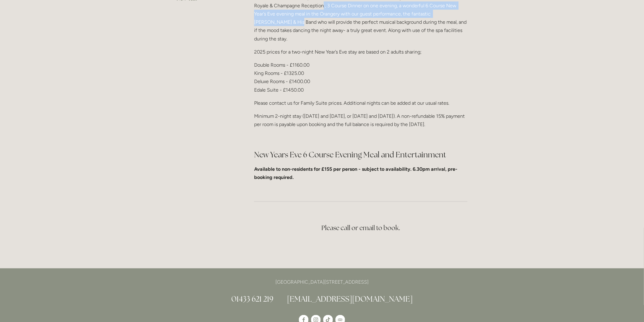  What do you see at coordinates (361, 228) in the screenshot?
I see `h3: Please call or email to book.` at bounding box center [361, 228].